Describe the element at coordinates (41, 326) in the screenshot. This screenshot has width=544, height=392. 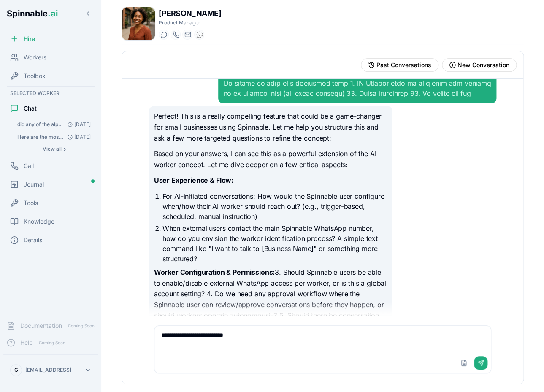
I see `span: Documentation` at that location.